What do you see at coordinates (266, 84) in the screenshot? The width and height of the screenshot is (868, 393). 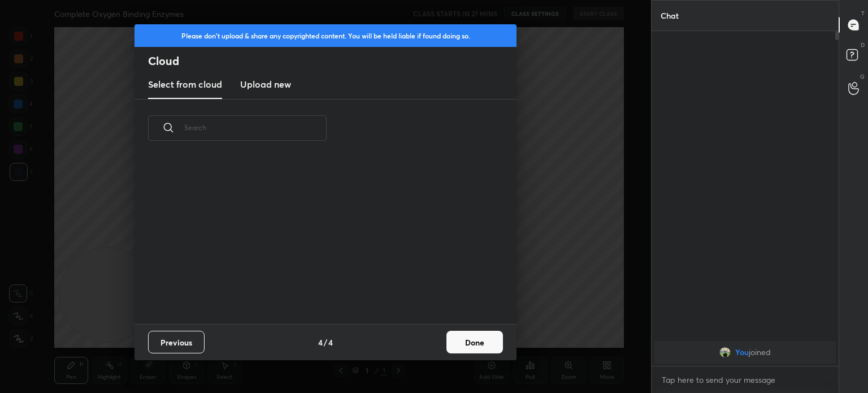 I see `h3: Upload new` at bounding box center [266, 84].